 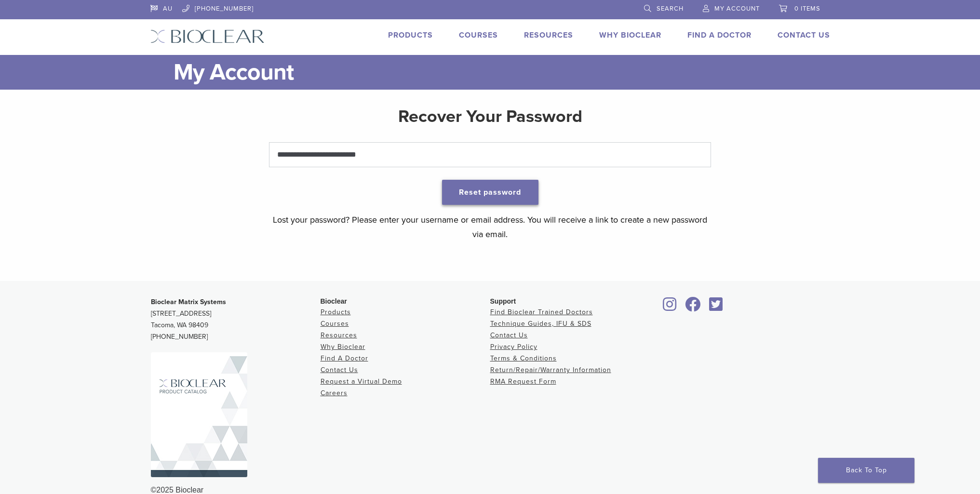 What do you see at coordinates (333, 301) in the screenshot?
I see `span: Bioclear` at bounding box center [333, 301].